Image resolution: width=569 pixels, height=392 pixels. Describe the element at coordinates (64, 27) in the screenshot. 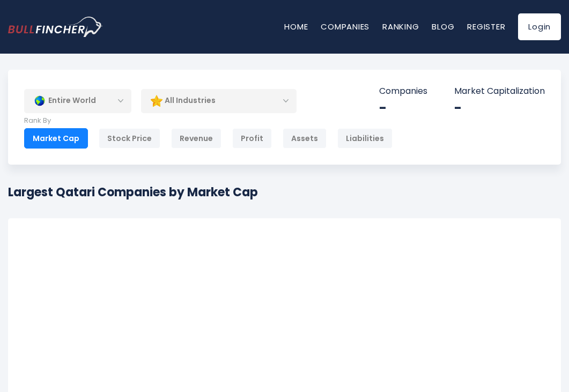

I see `a: Go to homepage` at that location.